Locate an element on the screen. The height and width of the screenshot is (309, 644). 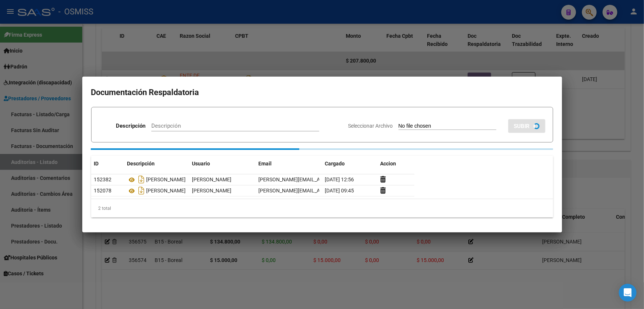
span: ID is located at coordinates (97, 163).